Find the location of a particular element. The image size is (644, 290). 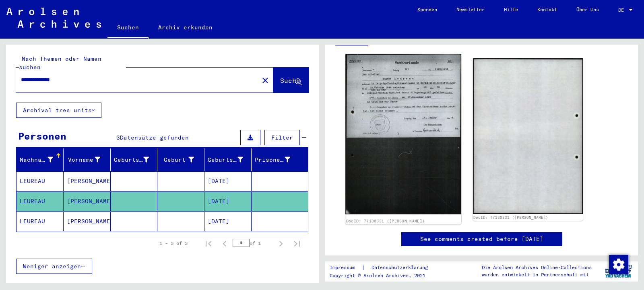

mat-header-cell: Geburtsdatum is located at coordinates (228, 160).